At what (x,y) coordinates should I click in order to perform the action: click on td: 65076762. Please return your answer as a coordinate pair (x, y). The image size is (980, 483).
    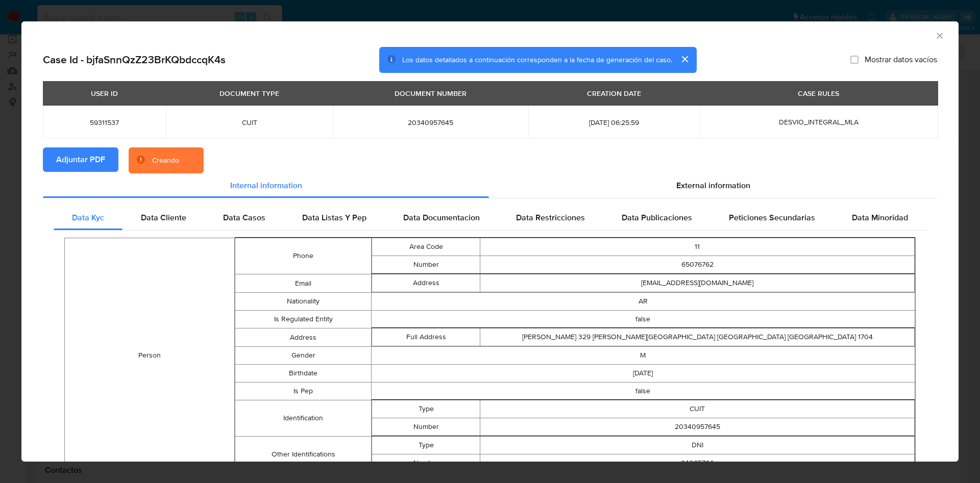
    Looking at the image, I should click on (697, 265).